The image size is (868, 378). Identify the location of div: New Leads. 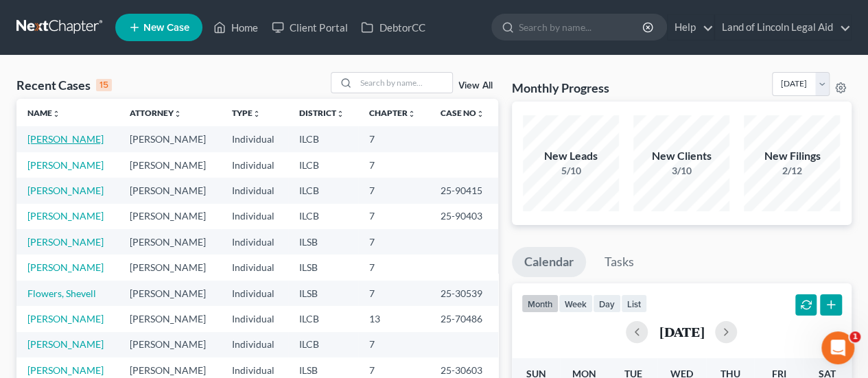
(571, 156).